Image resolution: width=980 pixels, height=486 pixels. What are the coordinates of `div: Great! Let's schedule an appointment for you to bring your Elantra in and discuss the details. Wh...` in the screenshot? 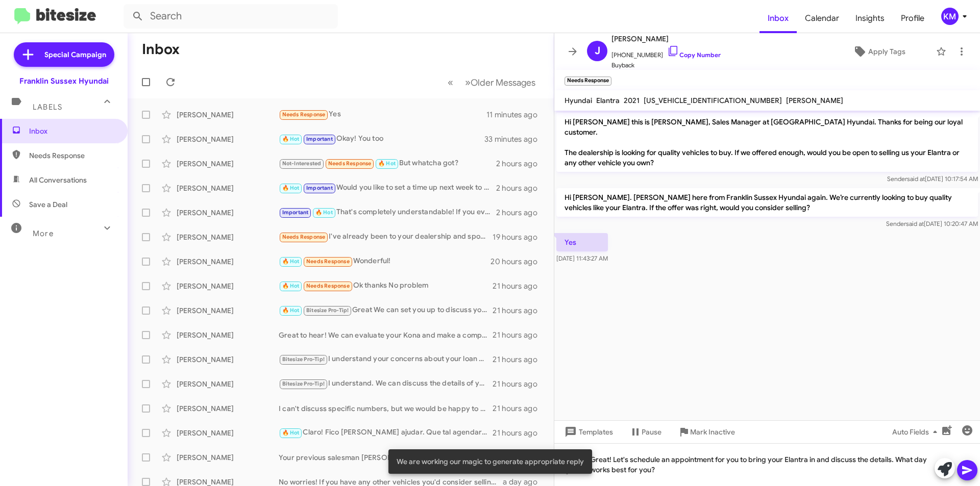 It's located at (767, 464).